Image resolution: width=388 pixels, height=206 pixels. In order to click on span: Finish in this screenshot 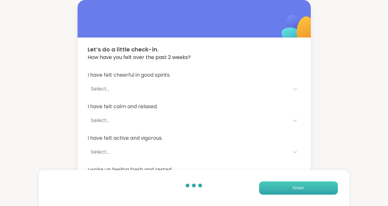, I will do `click(298, 188)`.